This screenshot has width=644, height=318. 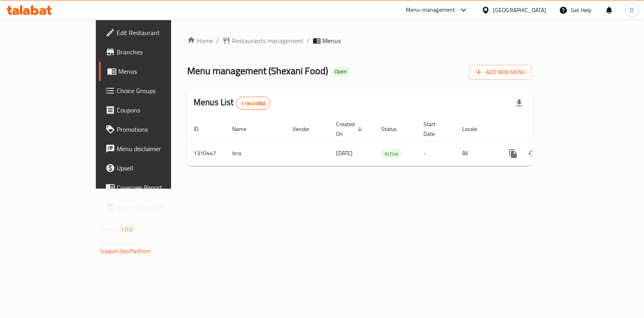 I want to click on a: Grocery Checklist, so click(x=151, y=206).